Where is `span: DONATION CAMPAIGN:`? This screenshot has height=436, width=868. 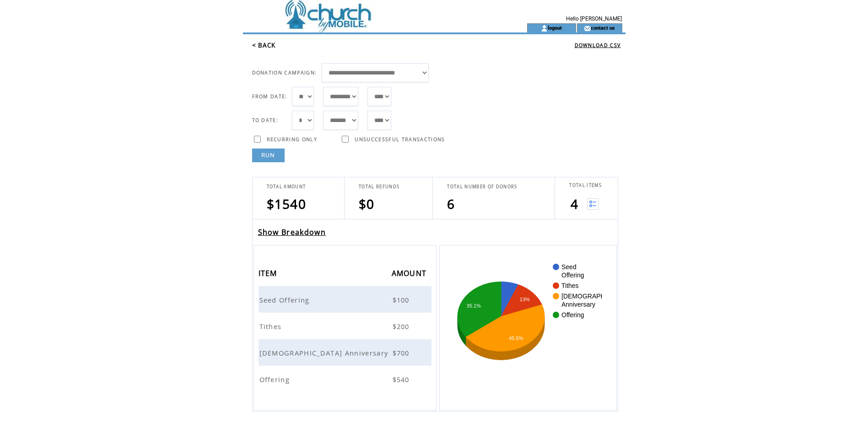
span: DONATION CAMPAIGN: is located at coordinates (284, 73).